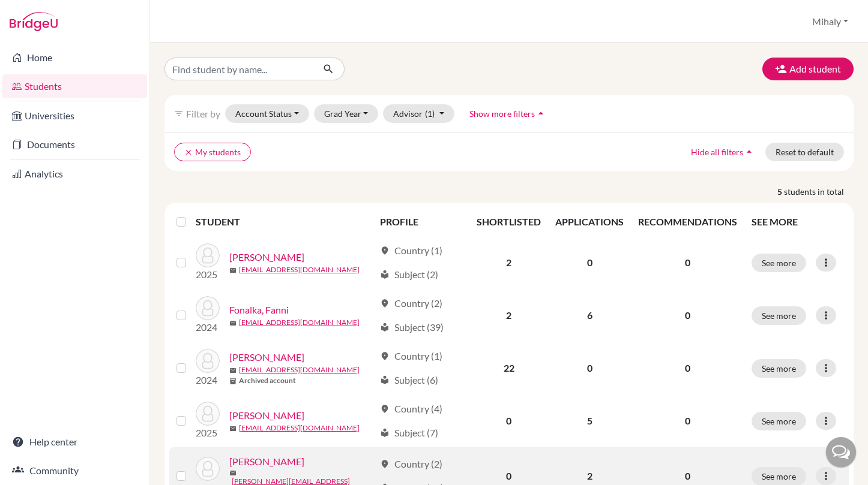 Image resolution: width=868 pixels, height=485 pixels. Describe the element at coordinates (830, 22) in the screenshot. I see `button: Mihaly` at that location.